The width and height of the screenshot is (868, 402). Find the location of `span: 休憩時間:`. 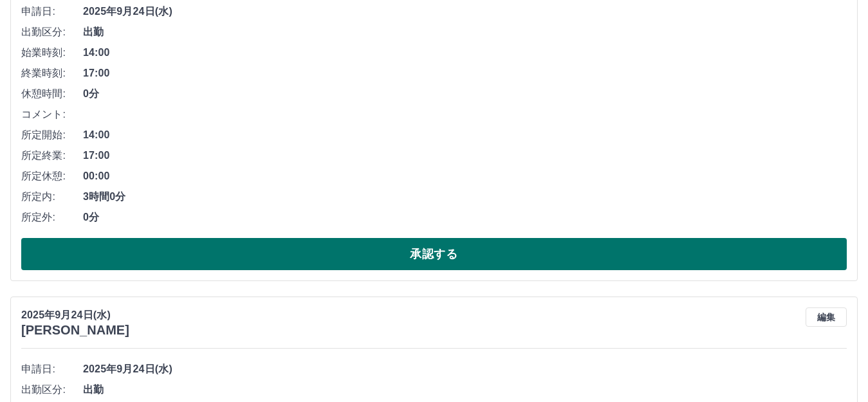

span: 休憩時間: is located at coordinates (52, 94).